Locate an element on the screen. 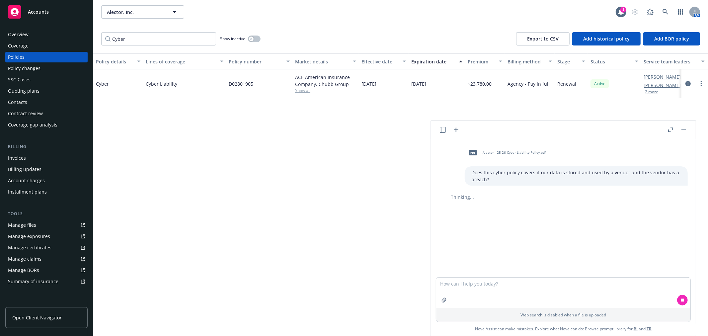 The height and width of the screenshot is (336, 708). span: Export to CSV is located at coordinates (543, 39).